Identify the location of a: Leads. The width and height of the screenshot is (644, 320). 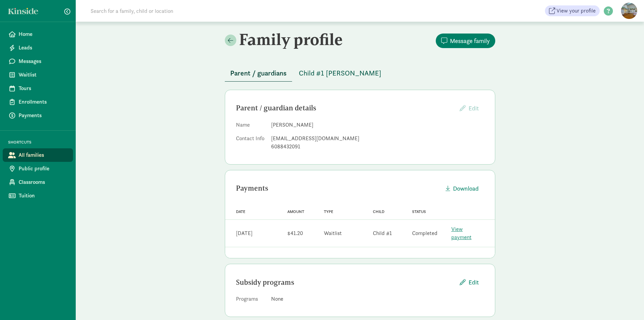
(38, 48).